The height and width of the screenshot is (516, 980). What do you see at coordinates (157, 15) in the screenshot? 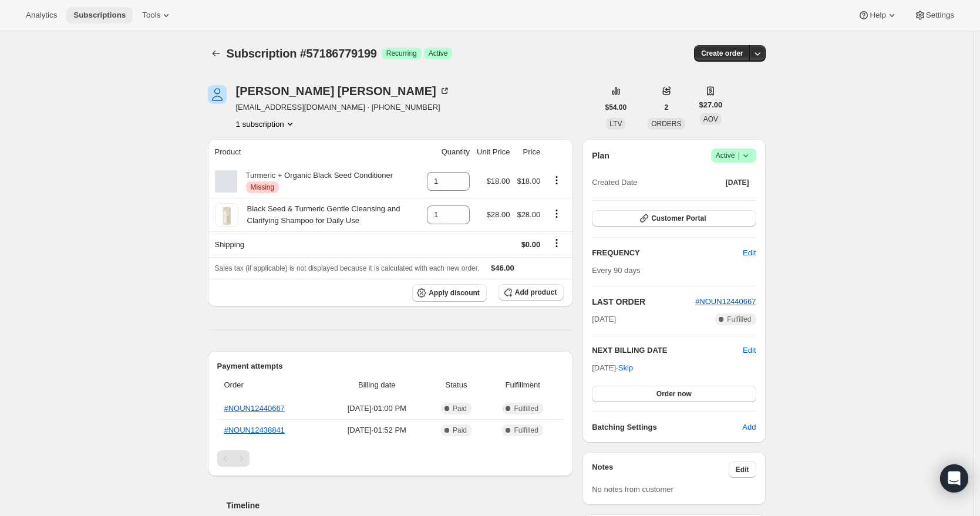
I see `button: Tools` at bounding box center [157, 15].